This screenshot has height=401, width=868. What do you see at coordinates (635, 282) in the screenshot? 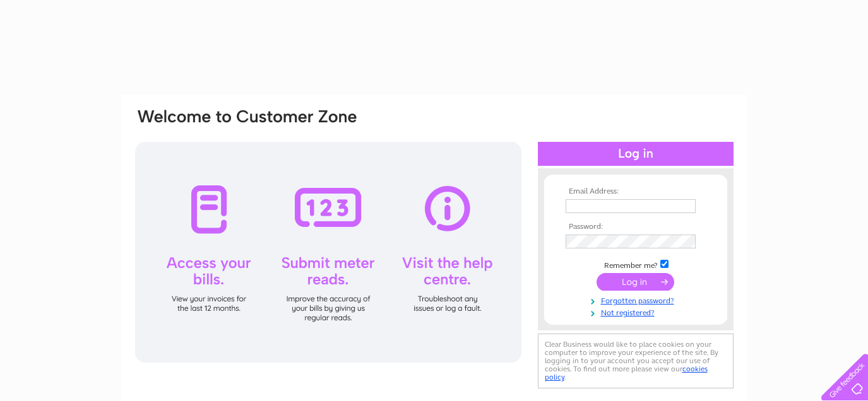
I see `input: Submit` at bounding box center [635, 282].